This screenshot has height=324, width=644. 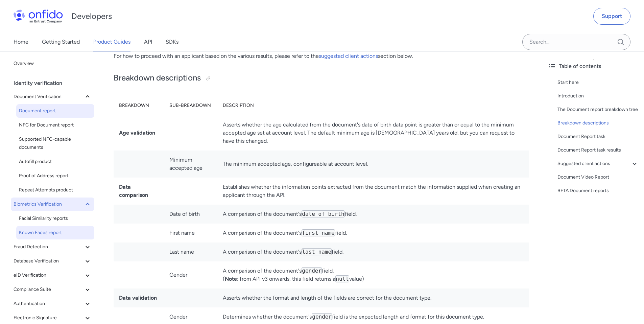 What do you see at coordinates (49, 247) in the screenshot?
I see `span: Fraud Detection` at bounding box center [49, 247].